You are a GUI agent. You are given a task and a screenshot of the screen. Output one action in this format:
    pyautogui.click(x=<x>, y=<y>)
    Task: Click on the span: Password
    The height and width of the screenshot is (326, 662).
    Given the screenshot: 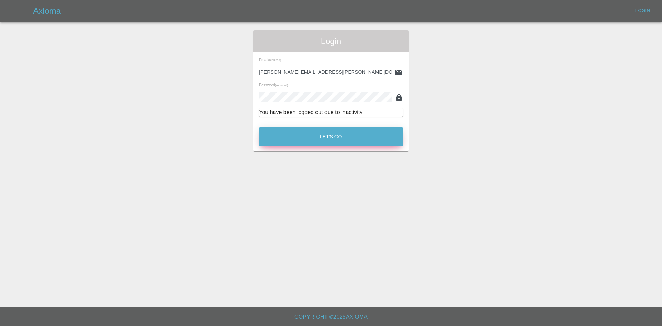 What is the action you would take?
    pyautogui.click(x=273, y=85)
    